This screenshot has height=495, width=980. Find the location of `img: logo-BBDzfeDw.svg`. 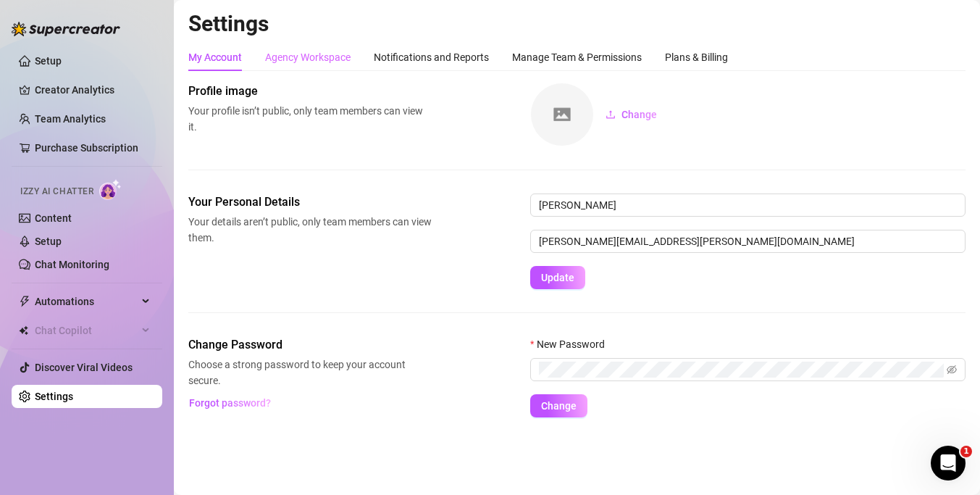

img: logo-BBDzfeDw.svg is located at coordinates (66, 29).